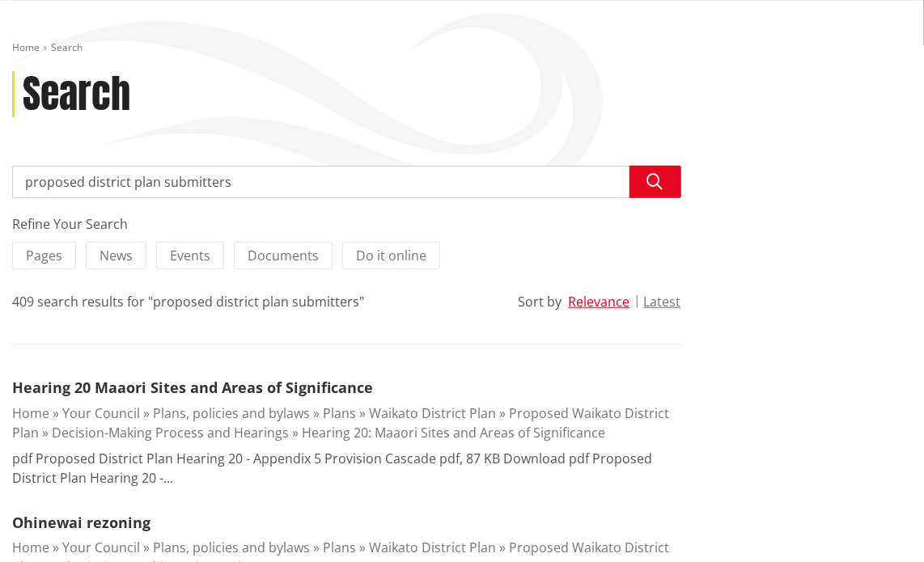 The width and height of the screenshot is (924, 562). I want to click on span: Documents, so click(284, 255).